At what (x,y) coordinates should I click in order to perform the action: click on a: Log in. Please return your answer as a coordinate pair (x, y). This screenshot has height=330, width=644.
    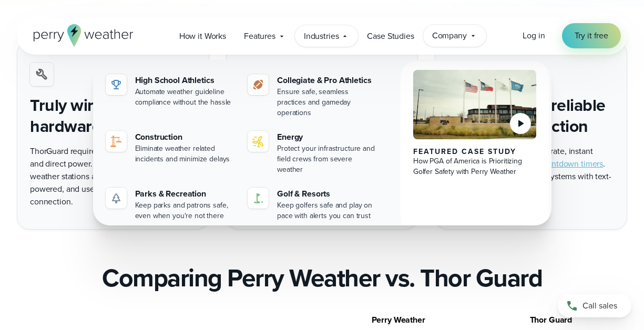
    Looking at the image, I should click on (533, 36).